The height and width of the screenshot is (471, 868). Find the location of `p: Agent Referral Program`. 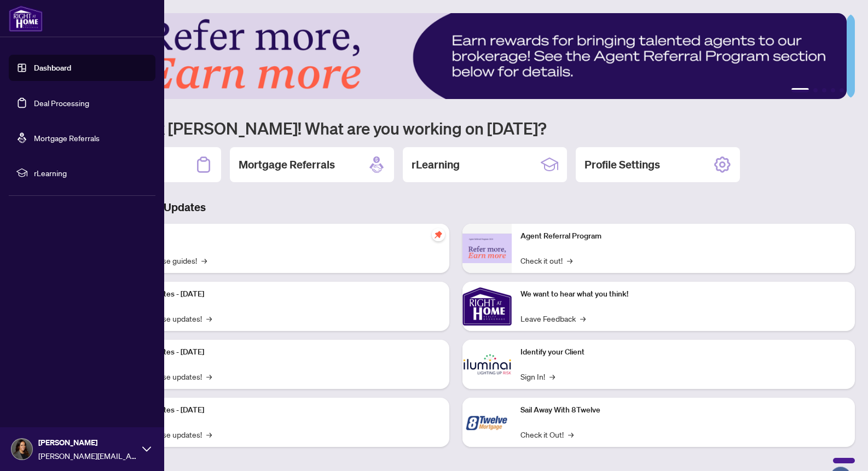

p: Agent Referral Program is located at coordinates (683, 236).